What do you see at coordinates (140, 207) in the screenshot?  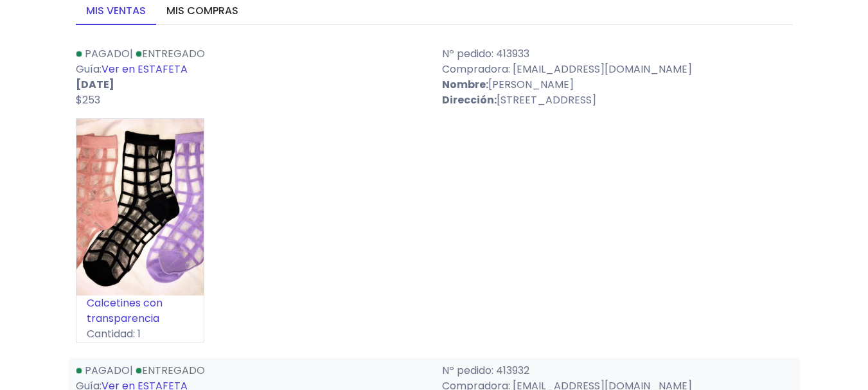 I see `img: small_1756532203229.jpeg` at bounding box center [140, 207].